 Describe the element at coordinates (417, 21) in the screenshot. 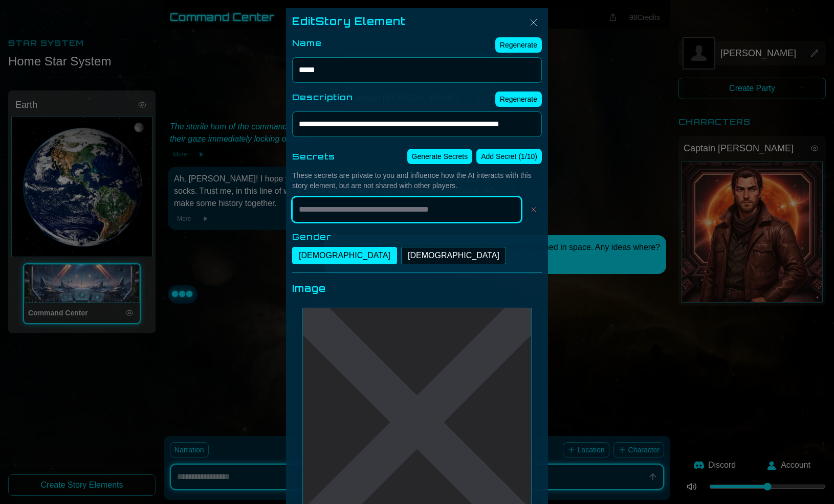

I see `div: Edit Story Element` at that location.